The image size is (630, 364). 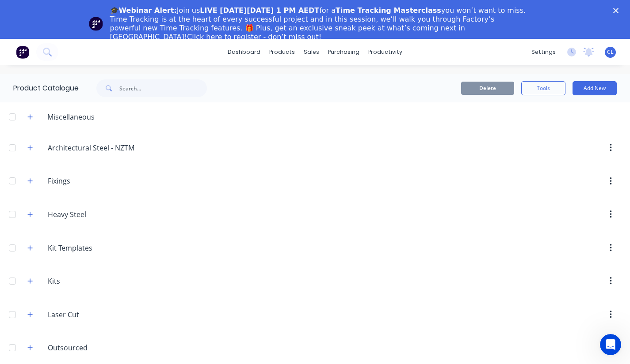 What do you see at coordinates (343, 52) in the screenshot?
I see `div: purchasing` at bounding box center [343, 52].